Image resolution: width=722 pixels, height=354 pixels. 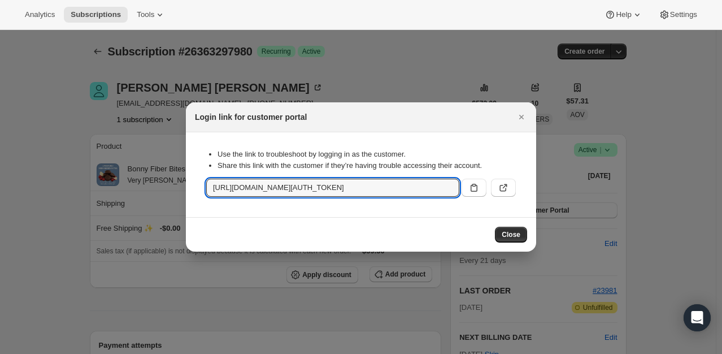 What do you see at coordinates (623, 15) in the screenshot?
I see `span: Help` at bounding box center [623, 15].